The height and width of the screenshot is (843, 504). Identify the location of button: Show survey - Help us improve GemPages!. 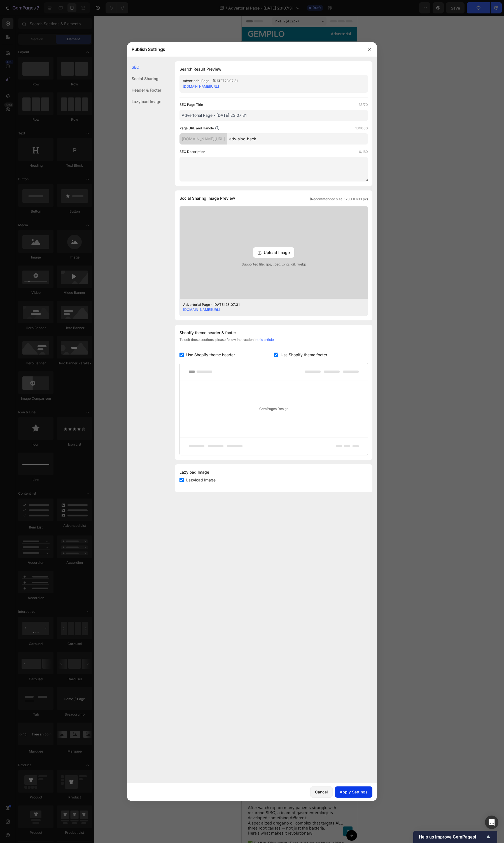
(455, 837).